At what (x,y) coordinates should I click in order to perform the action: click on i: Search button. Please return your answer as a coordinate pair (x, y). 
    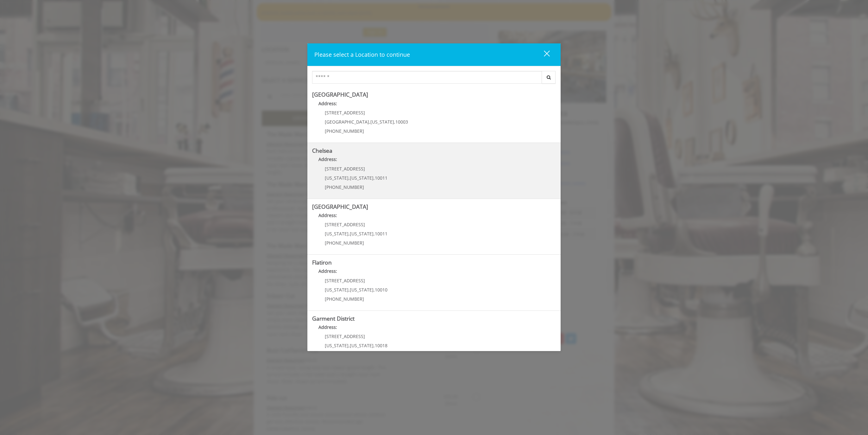
    Looking at the image, I should click on (549, 78).